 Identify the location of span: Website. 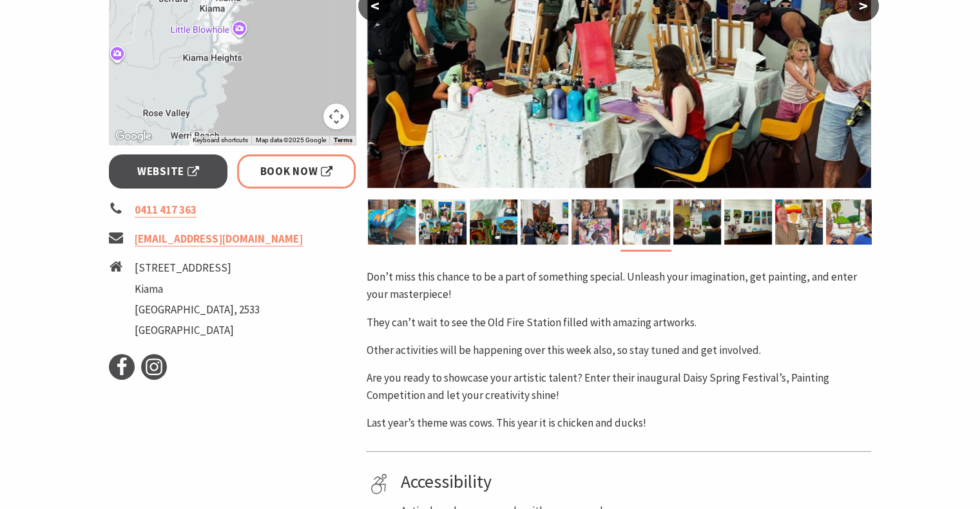
(168, 172).